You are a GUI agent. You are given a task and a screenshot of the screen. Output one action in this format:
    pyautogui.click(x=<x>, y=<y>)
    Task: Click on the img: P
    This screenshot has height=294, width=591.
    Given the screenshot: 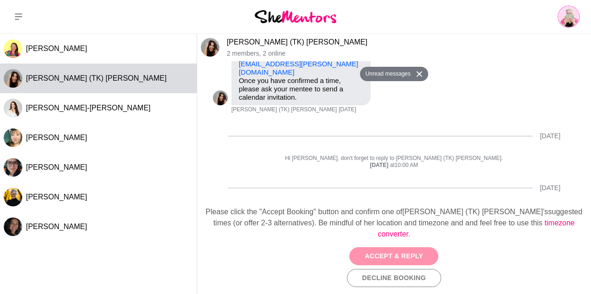 What is the action you would take?
    pyautogui.click(x=13, y=167)
    